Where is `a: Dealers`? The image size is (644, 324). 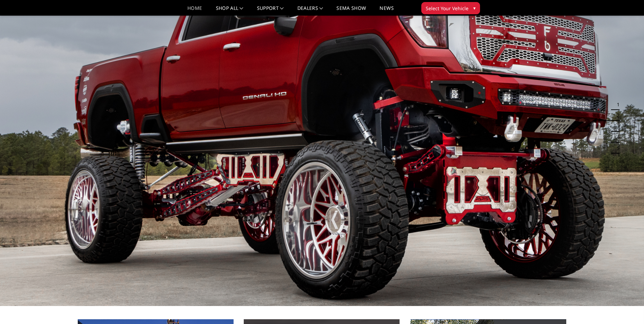 a: Dealers is located at coordinates (310, 10).